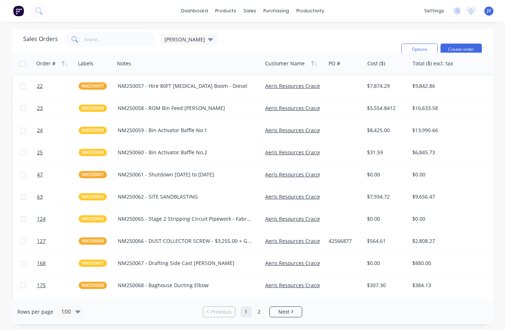 The width and height of the screenshot is (505, 330). I want to click on span: 168, so click(41, 263).